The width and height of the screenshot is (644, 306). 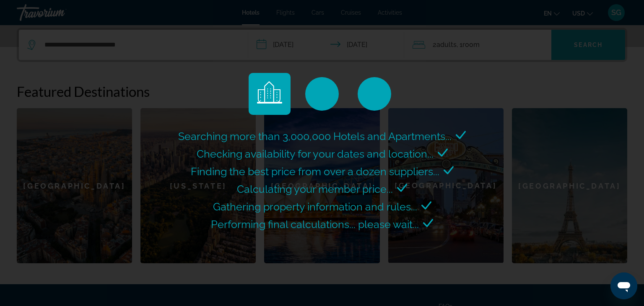 What do you see at coordinates (315, 136) in the screenshot?
I see `span: Searching more than 3,000,000 Hotels and Apartments...` at bounding box center [315, 136].